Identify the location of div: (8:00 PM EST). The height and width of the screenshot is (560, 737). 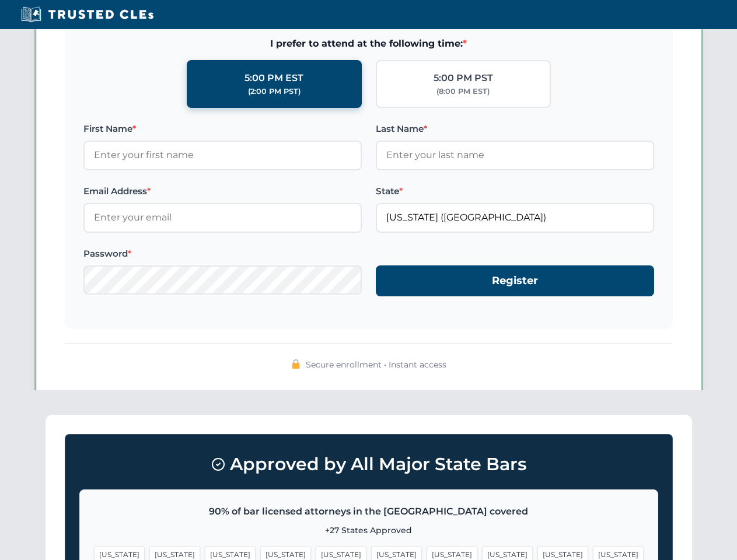
(463, 92).